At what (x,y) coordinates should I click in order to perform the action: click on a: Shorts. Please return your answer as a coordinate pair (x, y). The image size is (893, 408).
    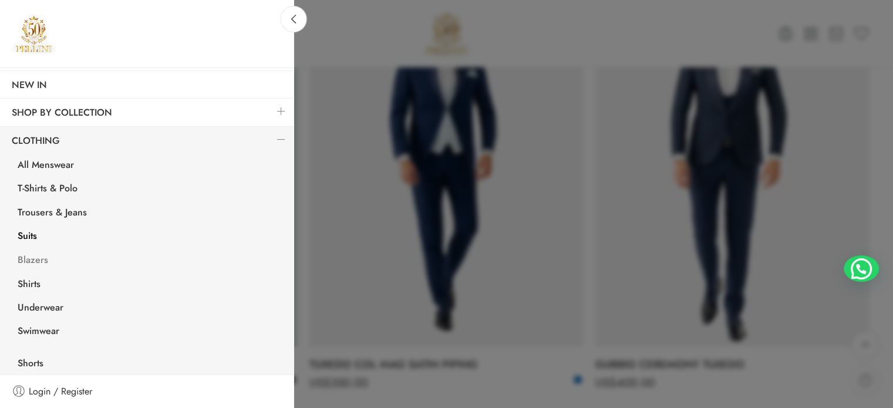
    Looking at the image, I should click on (150, 364).